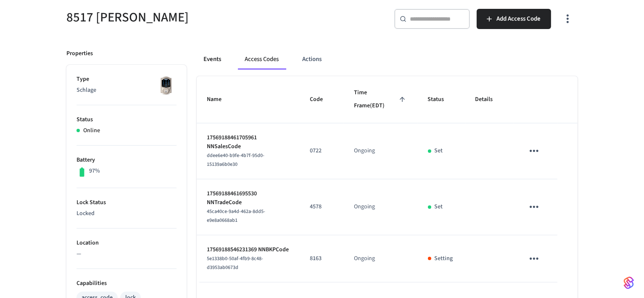 This screenshot has width=644, height=298. What do you see at coordinates (126, 79) in the screenshot?
I see `p: Type` at bounding box center [126, 79].